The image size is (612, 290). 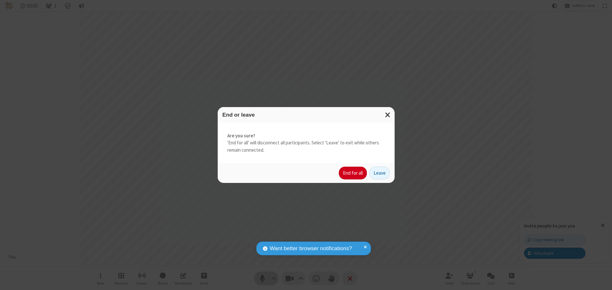 I want to click on span: Want better browser notifications?, so click(x=311, y=248).